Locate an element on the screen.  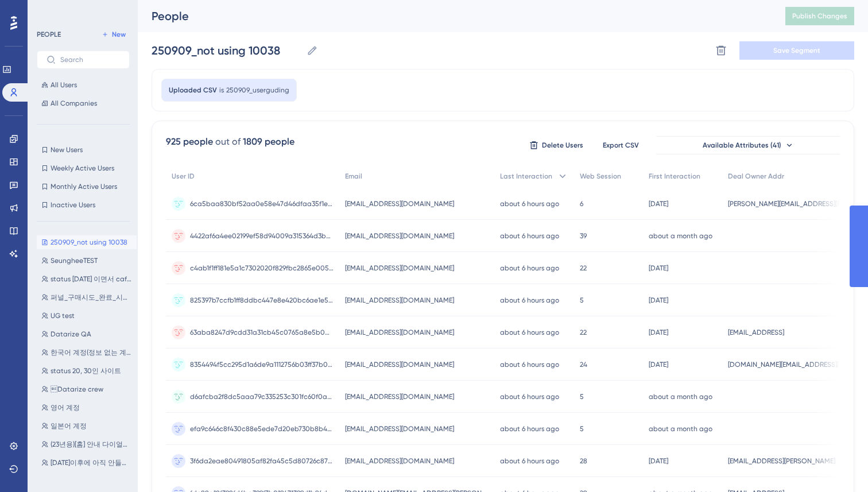
span: Deal Owner Addr is located at coordinates (756, 176).